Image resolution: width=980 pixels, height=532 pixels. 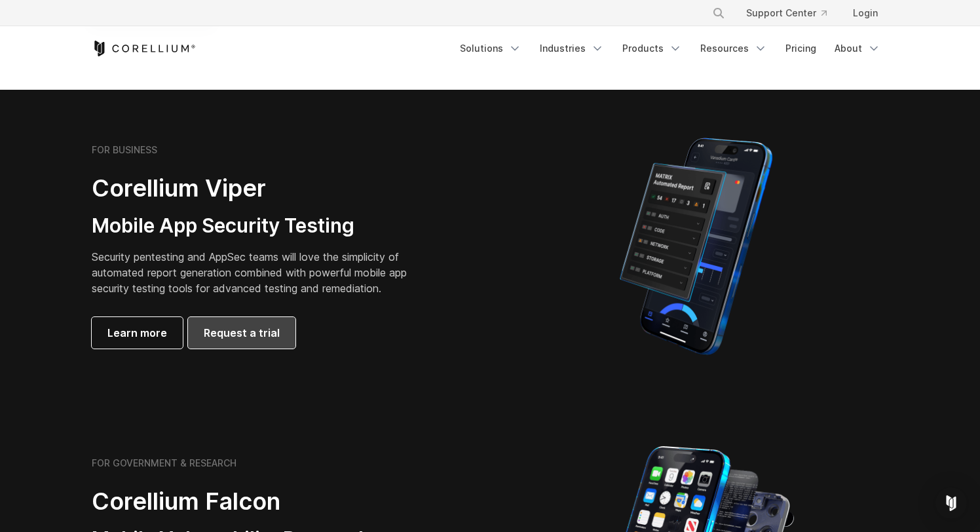 I want to click on a: Login, so click(x=866, y=13).